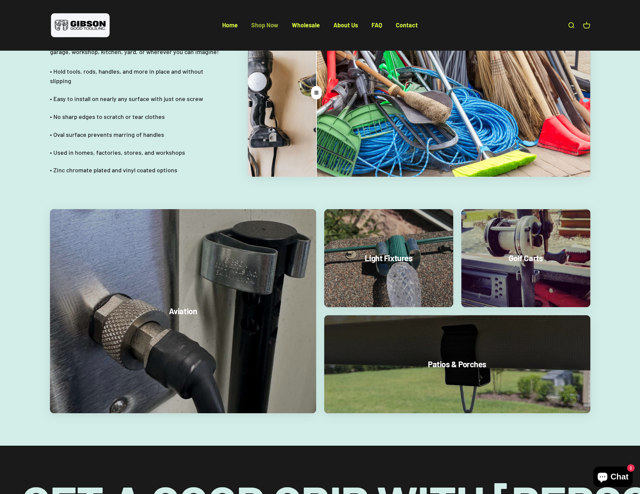  What do you see at coordinates (457, 364) in the screenshot?
I see `img: gibson good tools gripper clips are good for patios` at bounding box center [457, 364].